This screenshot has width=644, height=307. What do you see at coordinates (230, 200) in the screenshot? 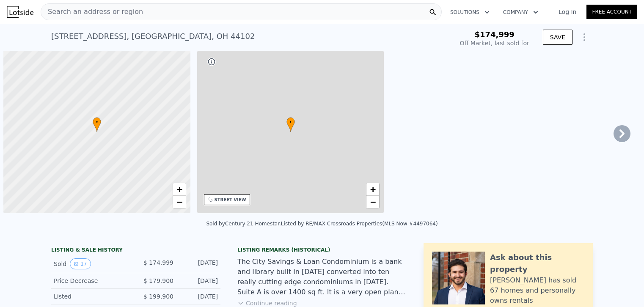
I see `div: STREET VIEW` at bounding box center [230, 200].